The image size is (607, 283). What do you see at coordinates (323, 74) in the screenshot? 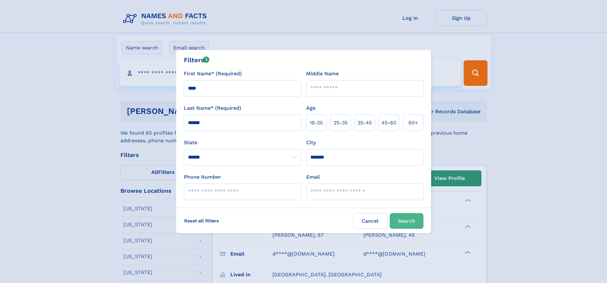
I see `label: Middle Name` at bounding box center [323, 74].